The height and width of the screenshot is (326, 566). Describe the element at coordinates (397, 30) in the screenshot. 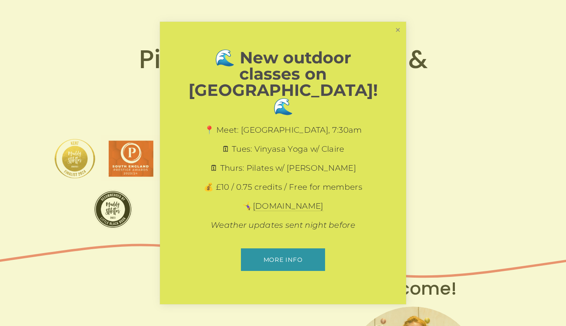

I see `a: Close` at that location.